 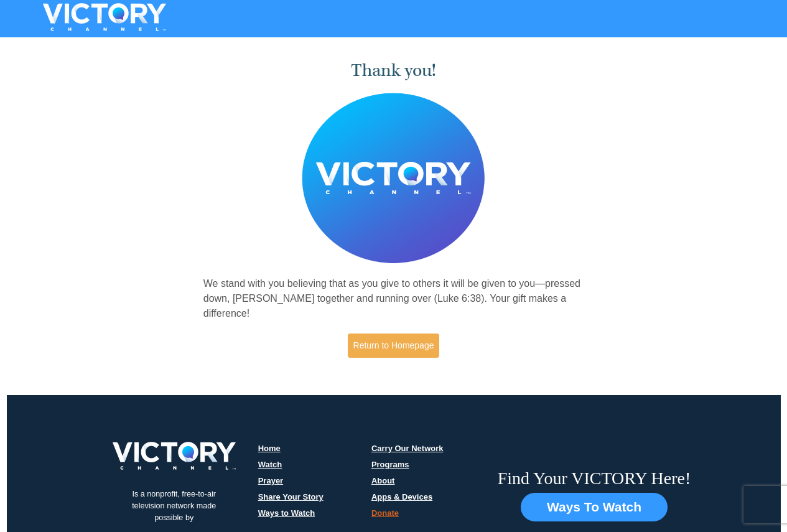 What do you see at coordinates (386, 512) in the screenshot?
I see `a: Donate` at bounding box center [386, 512].